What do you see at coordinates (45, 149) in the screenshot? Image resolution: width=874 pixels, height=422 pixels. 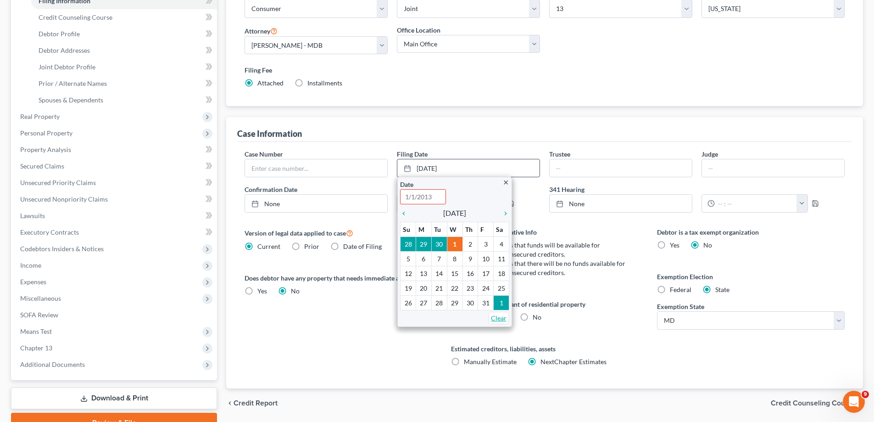 I see `span: Property Analysis` at bounding box center [45, 149].